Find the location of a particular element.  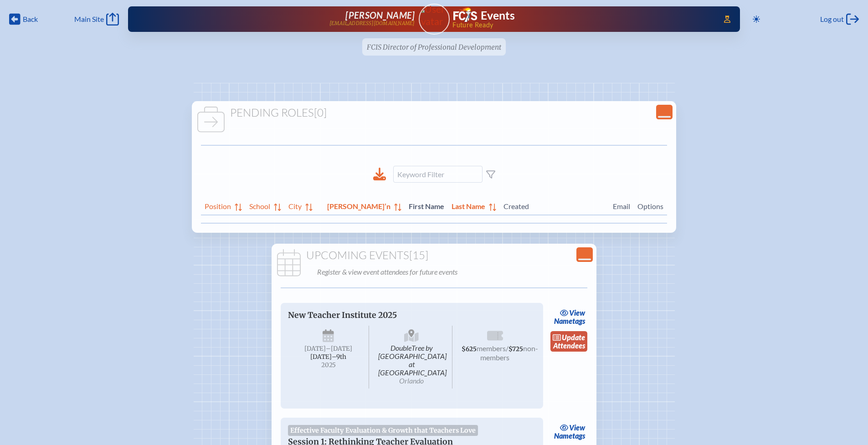

a: User Avatar is located at coordinates (434, 19).